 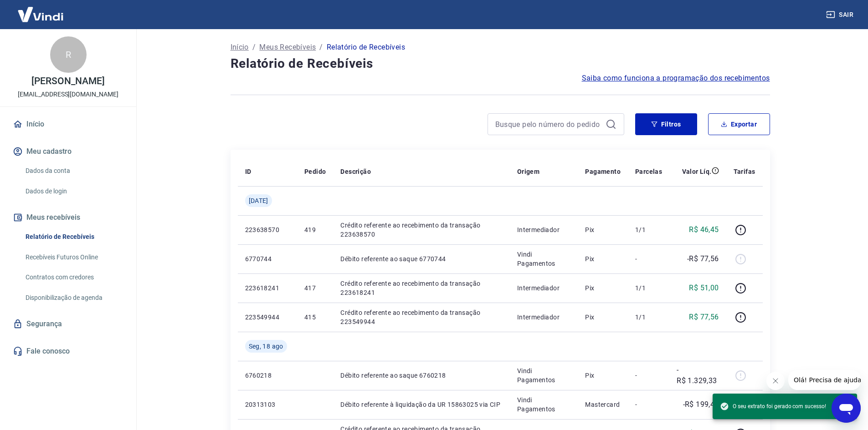 What do you see at coordinates (666, 124) in the screenshot?
I see `button: Filtros` at bounding box center [666, 124].